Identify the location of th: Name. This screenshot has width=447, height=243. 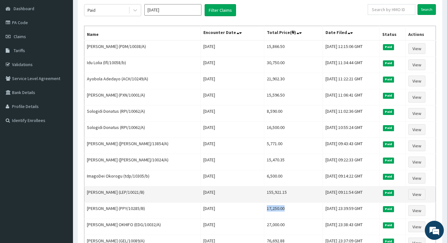
(142, 33).